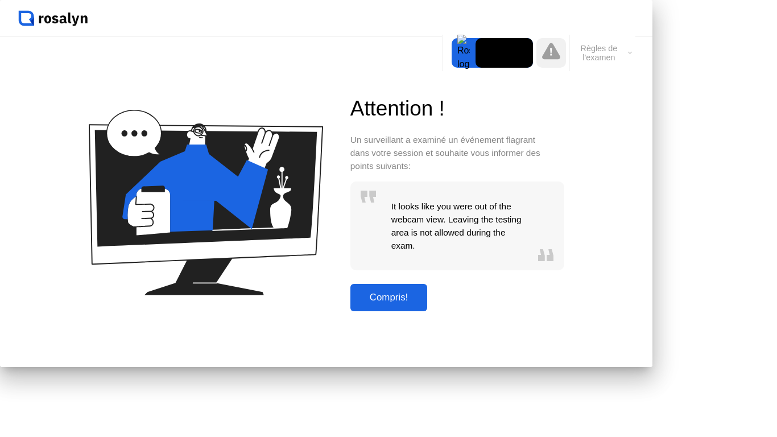  What do you see at coordinates (457, 108) in the screenshot?
I see `div: Attention !` at bounding box center [457, 108].